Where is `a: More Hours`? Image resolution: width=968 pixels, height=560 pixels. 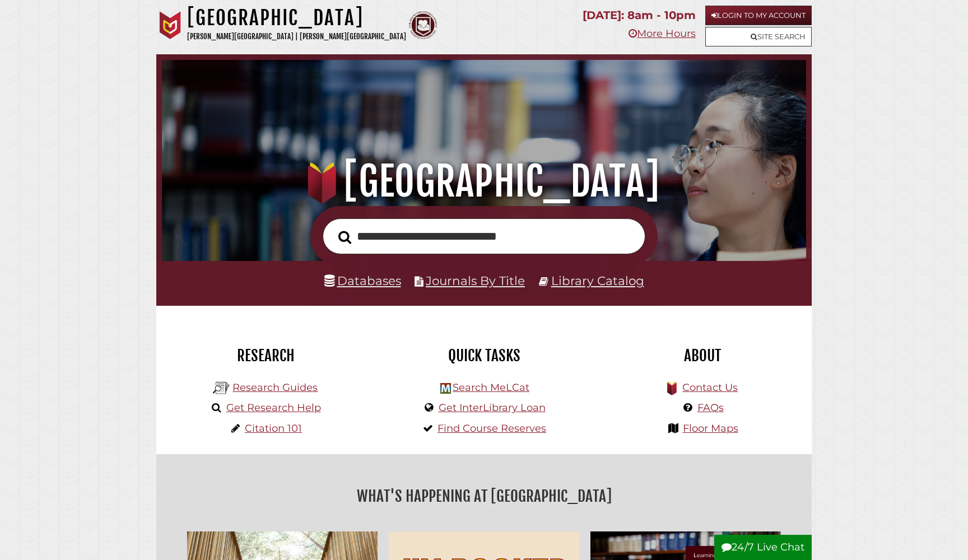
a: More Hours is located at coordinates (662, 34).